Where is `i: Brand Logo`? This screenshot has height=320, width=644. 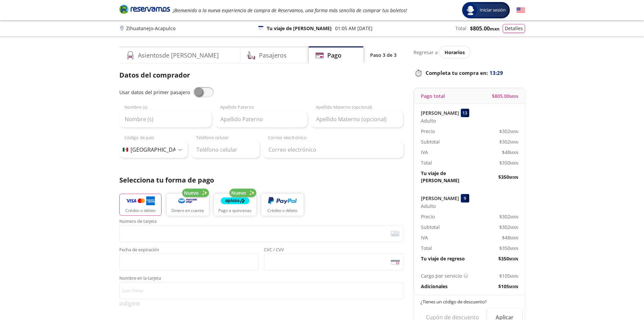
i: Brand Logo is located at coordinates (144, 9).